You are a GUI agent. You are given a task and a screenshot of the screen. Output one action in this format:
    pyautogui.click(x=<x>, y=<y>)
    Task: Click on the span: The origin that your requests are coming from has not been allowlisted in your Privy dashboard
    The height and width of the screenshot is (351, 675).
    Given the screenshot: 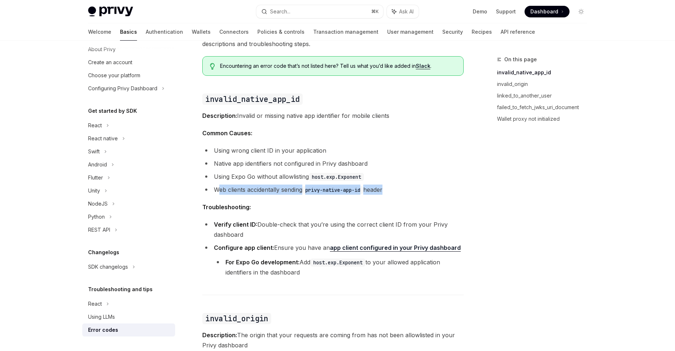 What is the action you would take?
    pyautogui.click(x=333, y=340)
    